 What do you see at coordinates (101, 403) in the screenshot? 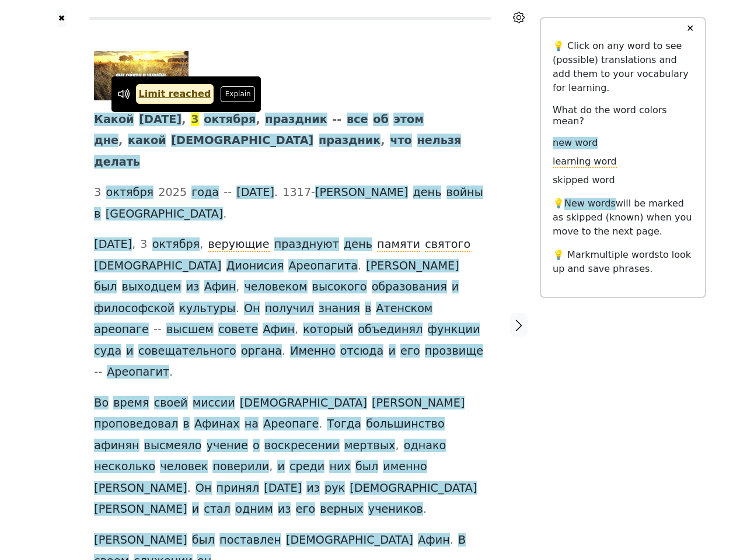
I see `span: Во` at bounding box center [101, 403].